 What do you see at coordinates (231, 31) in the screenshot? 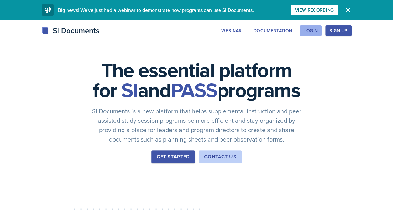
I see `button: Webinar` at bounding box center [231, 31].